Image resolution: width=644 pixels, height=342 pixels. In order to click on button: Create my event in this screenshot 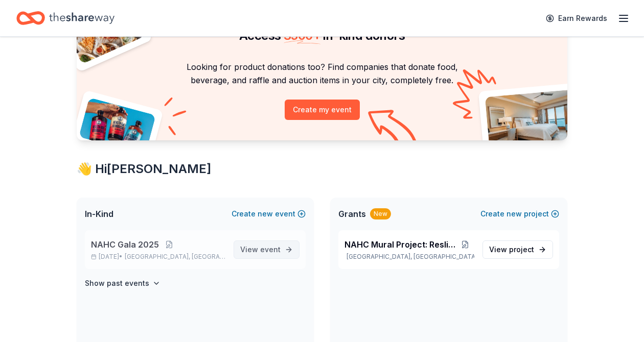, I will do `click(322, 110)`.